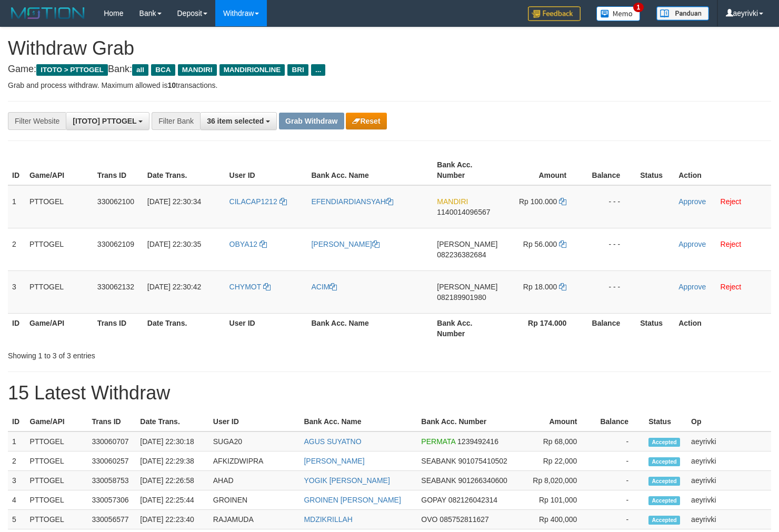 The width and height of the screenshot is (779, 532). Describe the element at coordinates (390, 48) in the screenshot. I see `h1: Withdraw Grab` at that location.